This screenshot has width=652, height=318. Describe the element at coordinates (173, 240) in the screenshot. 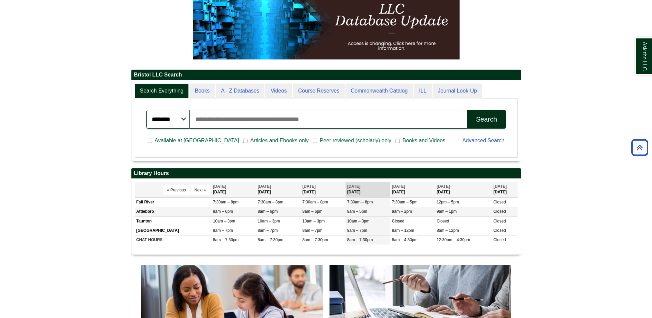

I see `td: CHAT HOURS` at that location.